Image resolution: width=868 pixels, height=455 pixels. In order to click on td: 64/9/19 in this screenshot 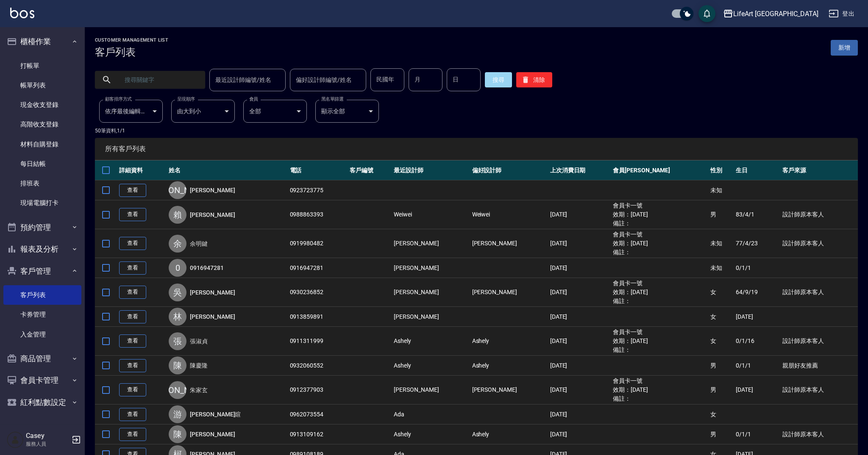, I will do `click(757, 292)`.